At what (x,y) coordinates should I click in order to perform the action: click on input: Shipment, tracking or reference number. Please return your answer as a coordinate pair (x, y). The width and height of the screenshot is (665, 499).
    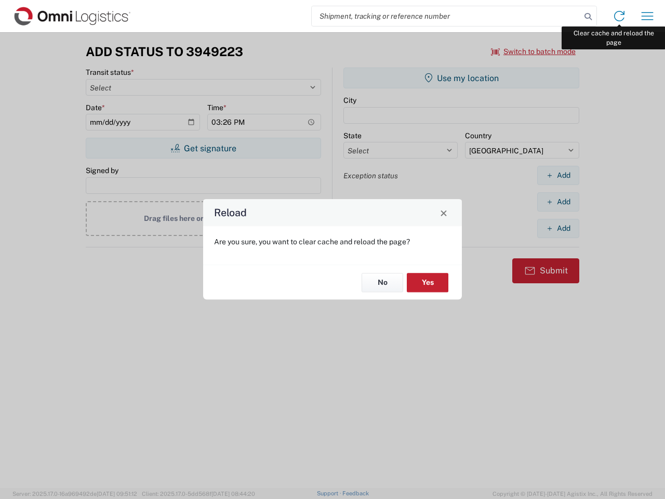
    Looking at the image, I should click on (446, 16).